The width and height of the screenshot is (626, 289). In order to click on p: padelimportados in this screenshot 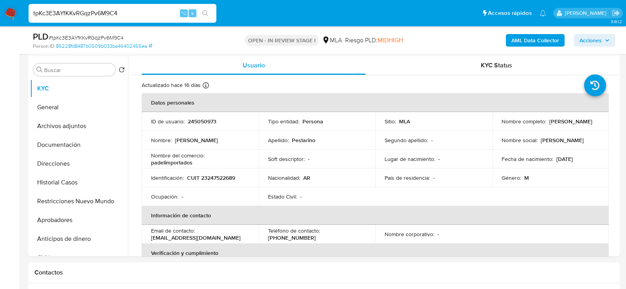, I will do `click(172, 162)`.